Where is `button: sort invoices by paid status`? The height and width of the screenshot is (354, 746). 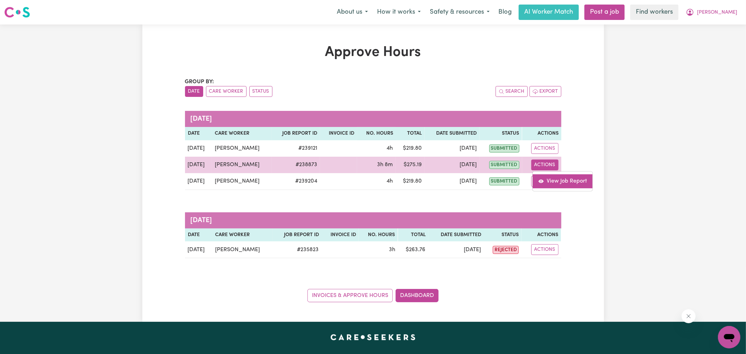 button: sort invoices by paid status is located at coordinates (261, 91).